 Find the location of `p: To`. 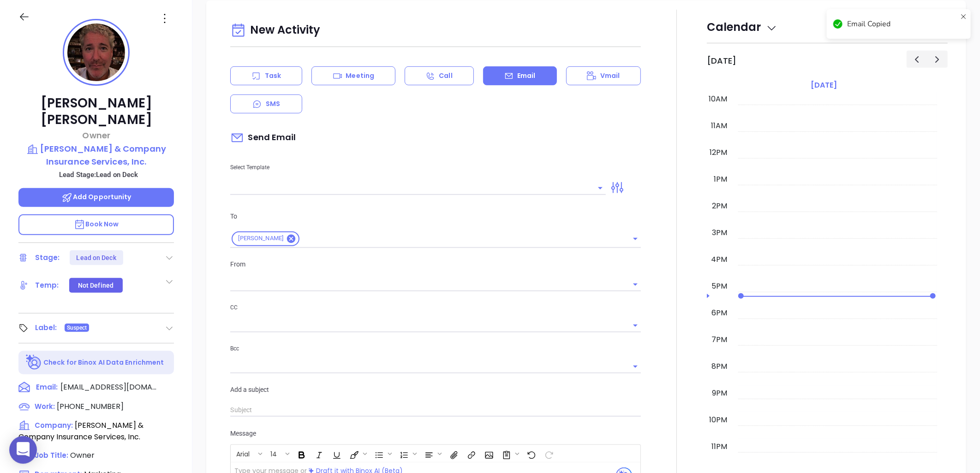

p: To is located at coordinates (436, 216).